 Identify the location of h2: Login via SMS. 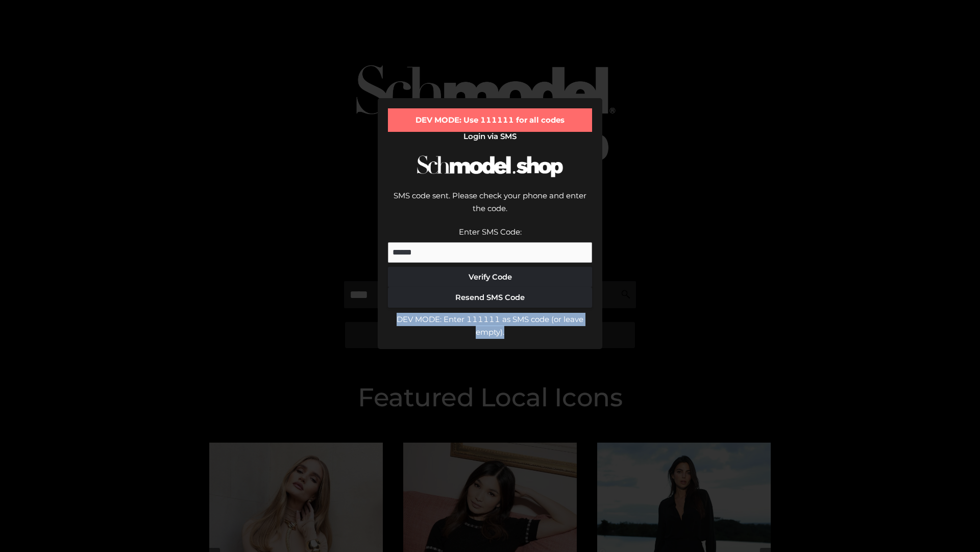
(490, 136).